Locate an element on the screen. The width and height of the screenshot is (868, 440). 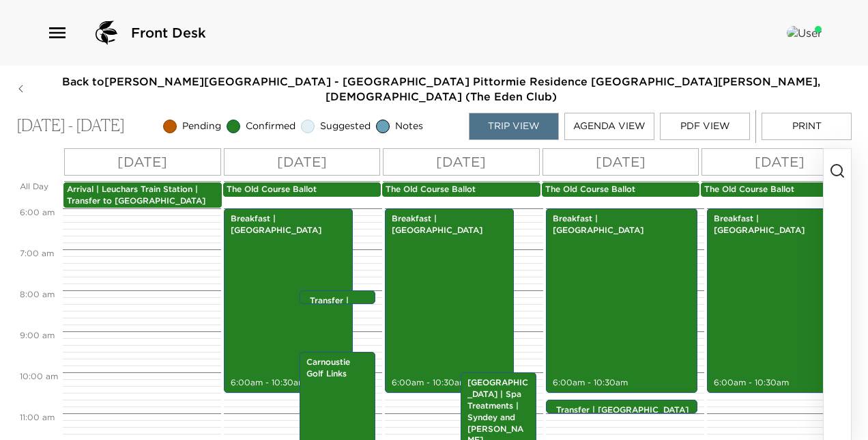
img: User is located at coordinates (804, 33).